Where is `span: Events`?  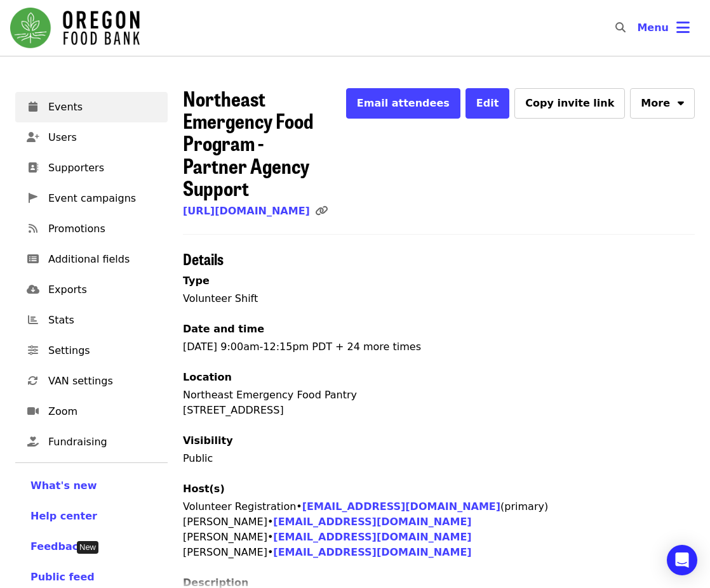 span: Events is located at coordinates (103, 107).